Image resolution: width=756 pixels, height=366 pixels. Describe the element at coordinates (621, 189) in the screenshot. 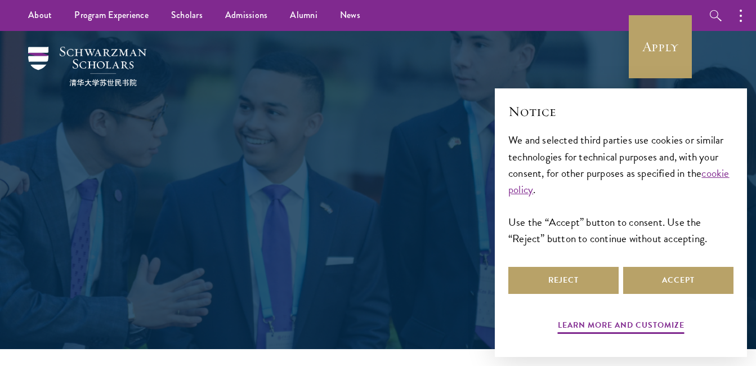

I see `div: We and selected third parties use cookies or similar technologies for technical purposes and, wit...` at that location.